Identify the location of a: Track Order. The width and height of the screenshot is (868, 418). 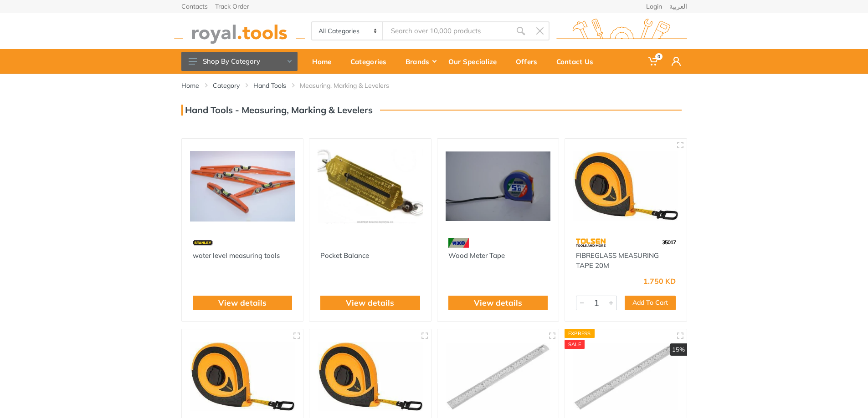
(232, 7).